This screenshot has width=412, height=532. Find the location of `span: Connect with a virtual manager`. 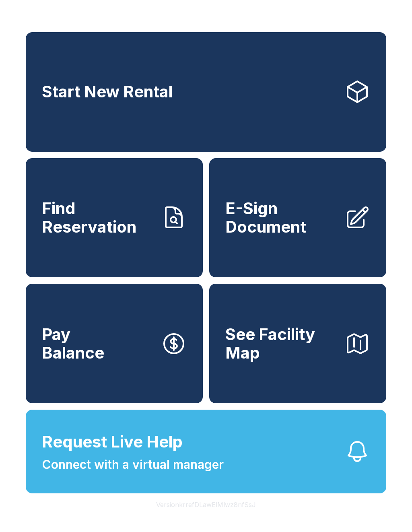

span: Connect with a virtual manager is located at coordinates (132, 464).